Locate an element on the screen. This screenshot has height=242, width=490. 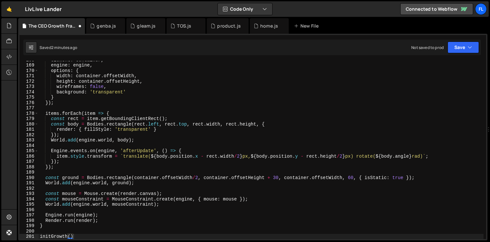
div: 175 is located at coordinates (29, 97).